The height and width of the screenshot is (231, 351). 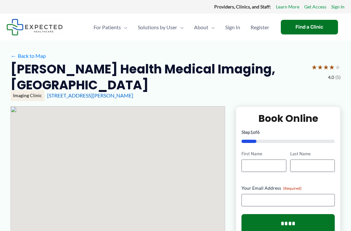 I want to click on a: For PatientsMenu Toggle, so click(x=111, y=27).